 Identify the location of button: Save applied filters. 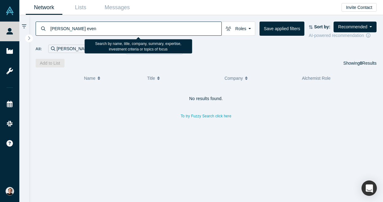
(282, 29).